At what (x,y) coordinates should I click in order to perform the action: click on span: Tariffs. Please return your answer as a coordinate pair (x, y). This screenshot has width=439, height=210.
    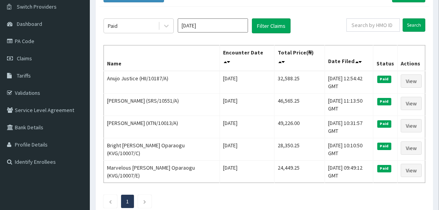
    Looking at the image, I should click on (24, 75).